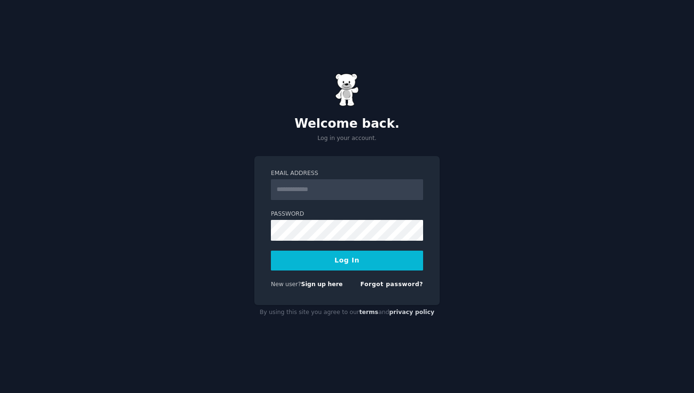 This screenshot has width=694, height=393. Describe the element at coordinates (347, 124) in the screenshot. I see `h2: Welcome back.` at that location.